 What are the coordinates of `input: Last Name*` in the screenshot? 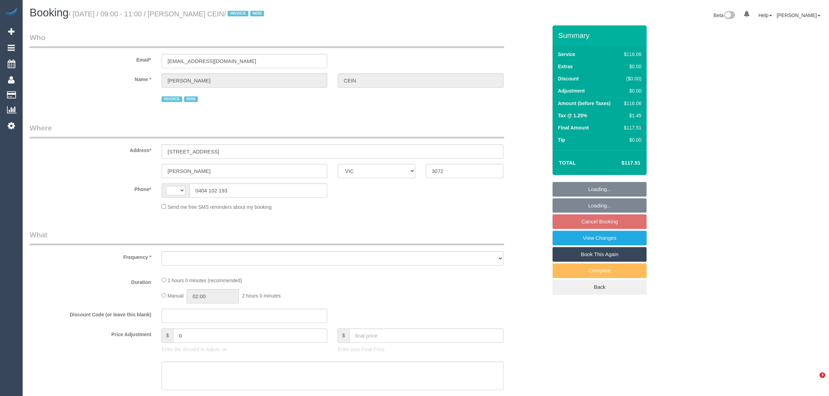 It's located at (421, 80).